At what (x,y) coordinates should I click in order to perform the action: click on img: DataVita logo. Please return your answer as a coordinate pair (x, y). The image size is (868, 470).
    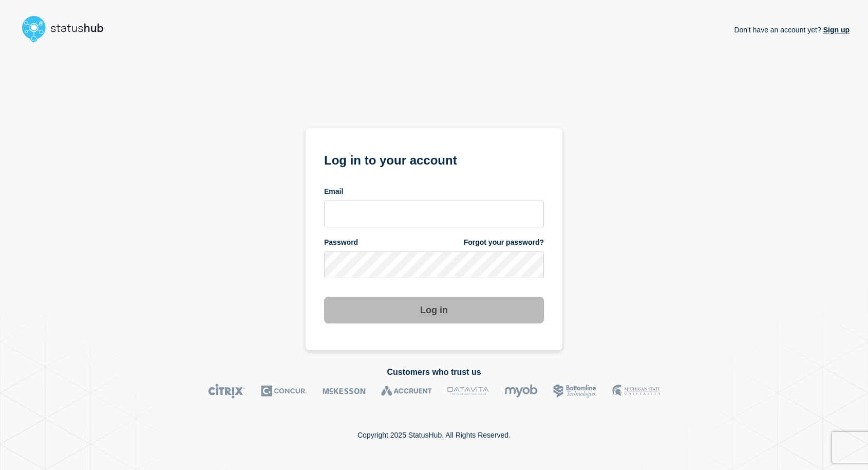
    Looking at the image, I should click on (468, 391).